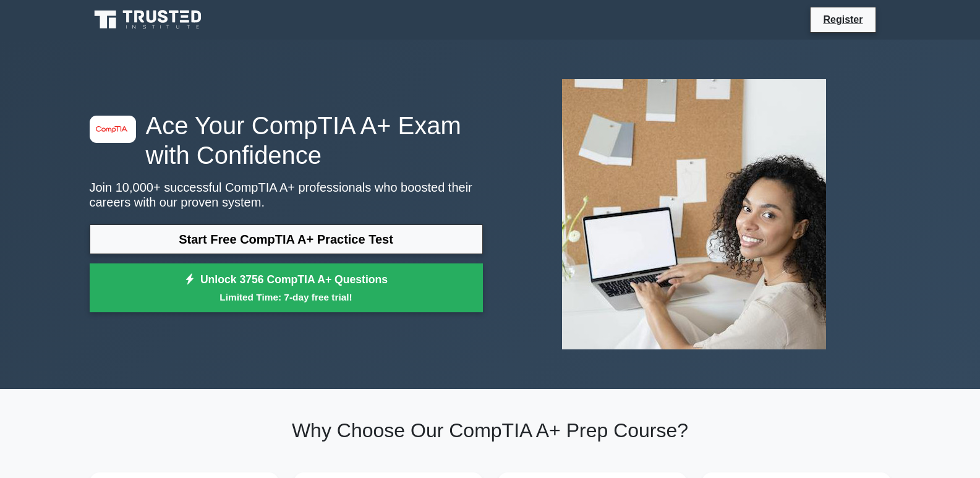 Image resolution: width=980 pixels, height=478 pixels. Describe the element at coordinates (286, 288) in the screenshot. I see `a: Unlock 3756 CompTIA A+ QuestionsLimited Time: 7-day free trial!` at that location.